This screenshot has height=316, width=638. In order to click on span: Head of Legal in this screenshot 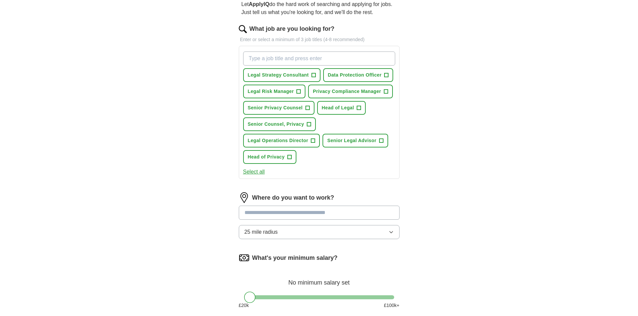, I will do `click(338, 108)`.